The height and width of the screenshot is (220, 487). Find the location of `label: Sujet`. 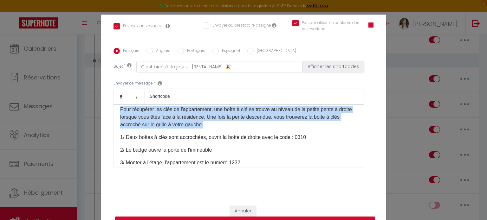

label: Sujet is located at coordinates (118, 67).